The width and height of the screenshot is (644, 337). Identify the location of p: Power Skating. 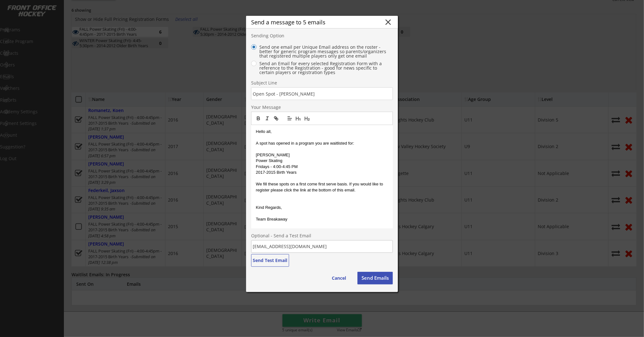
(322, 161).